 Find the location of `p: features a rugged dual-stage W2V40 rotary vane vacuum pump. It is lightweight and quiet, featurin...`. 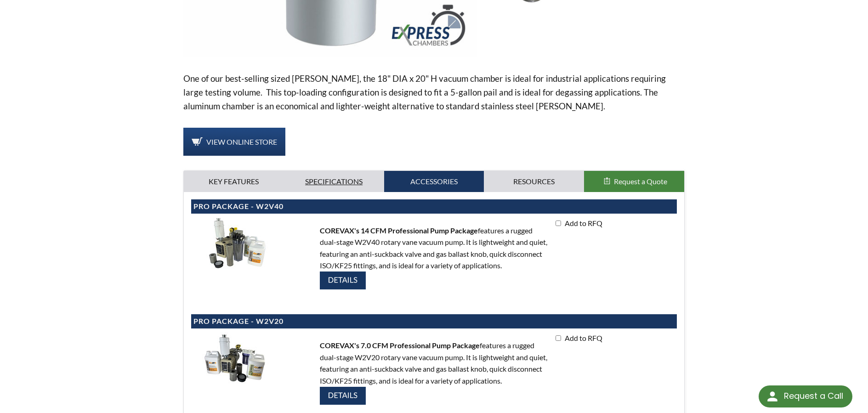

p: features a rugged dual-stage W2V40 rotary vane vacuum pump. It is lightweight and quiet, featurin... is located at coordinates (434, 259).